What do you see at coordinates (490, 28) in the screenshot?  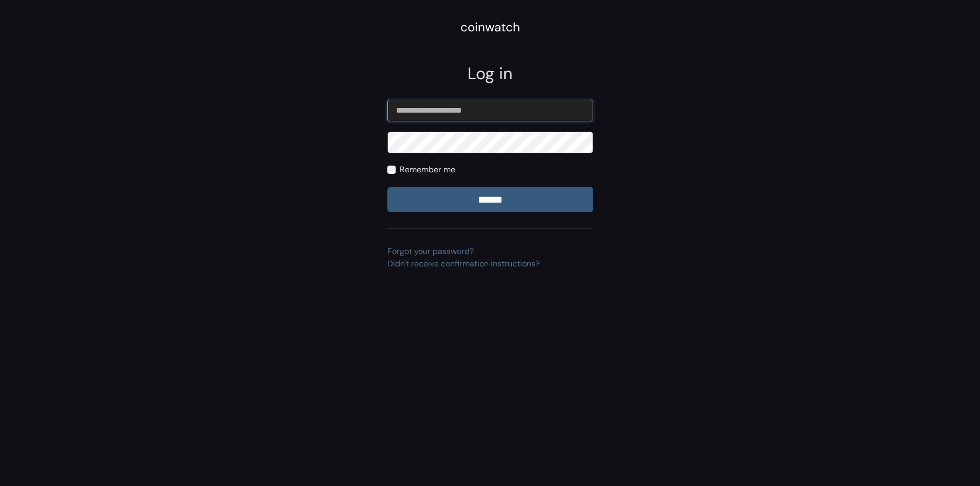 I see `a: coinwatch` at bounding box center [490, 28].